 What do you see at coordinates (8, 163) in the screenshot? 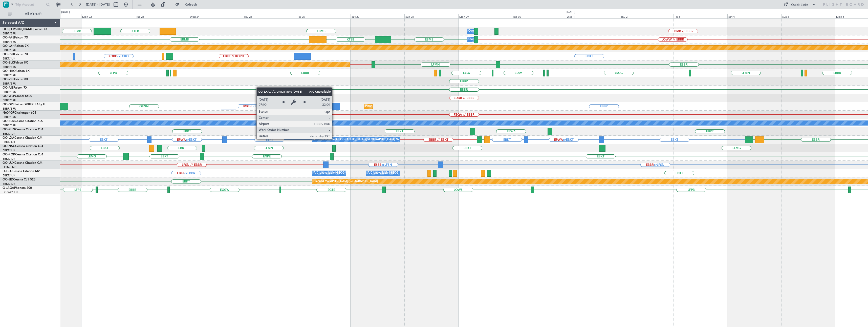
I see `span: OO-LUX` at bounding box center [8, 163].